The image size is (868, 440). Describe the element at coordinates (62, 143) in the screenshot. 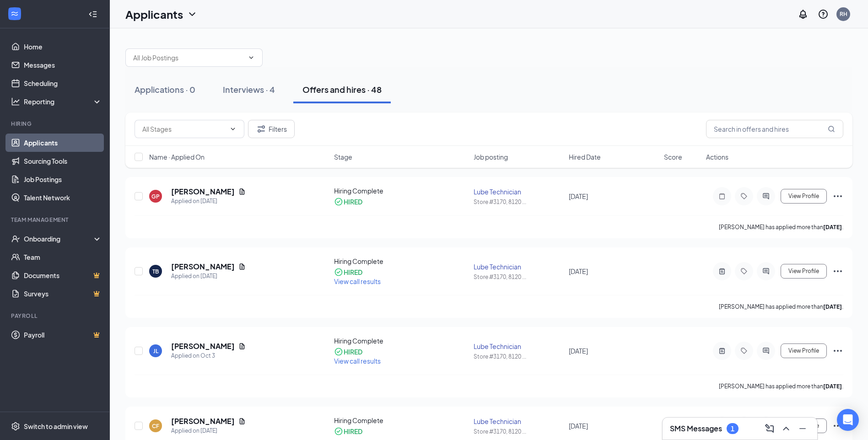

I see `a: Applicants` at that location.